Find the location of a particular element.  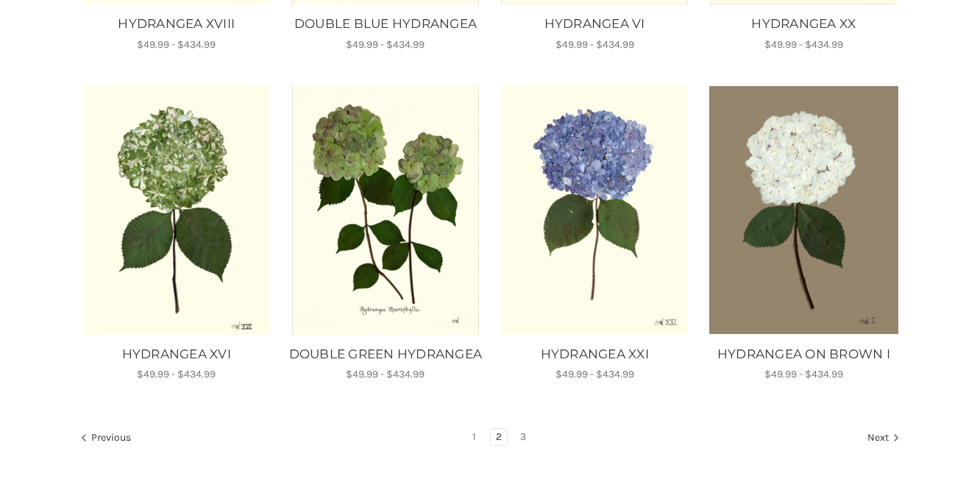

a: Previous is located at coordinates (108, 439).